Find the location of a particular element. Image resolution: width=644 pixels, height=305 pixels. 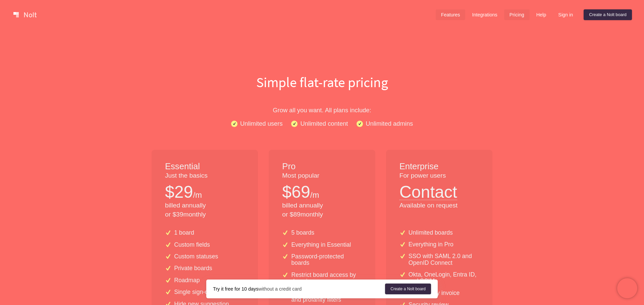

p: Unlimited admins is located at coordinates (389, 123).